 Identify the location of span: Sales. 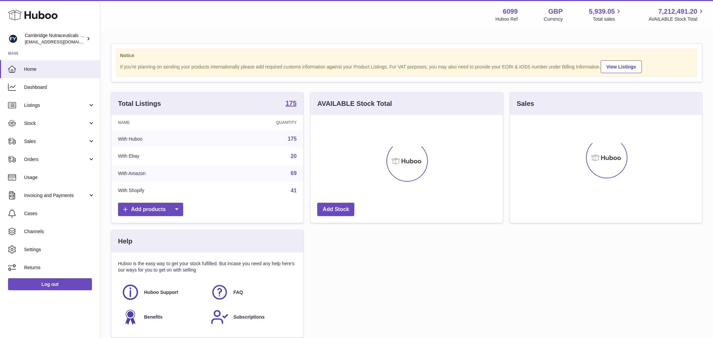
(56, 141).